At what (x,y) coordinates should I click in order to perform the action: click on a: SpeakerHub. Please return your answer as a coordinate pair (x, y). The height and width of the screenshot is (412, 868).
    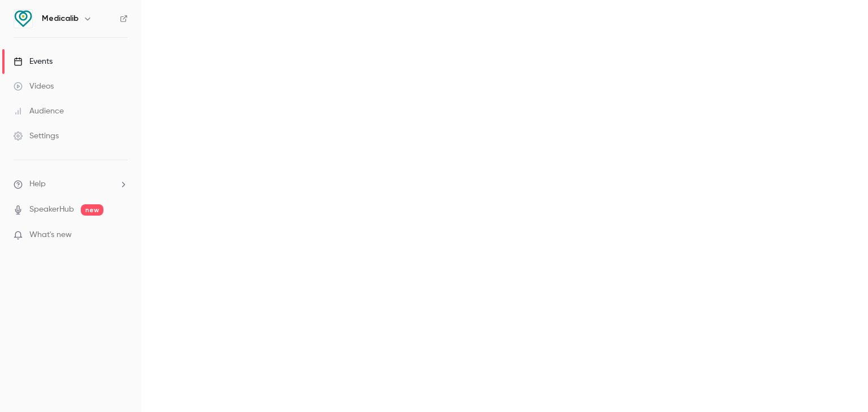
    Looking at the image, I should click on (52, 210).